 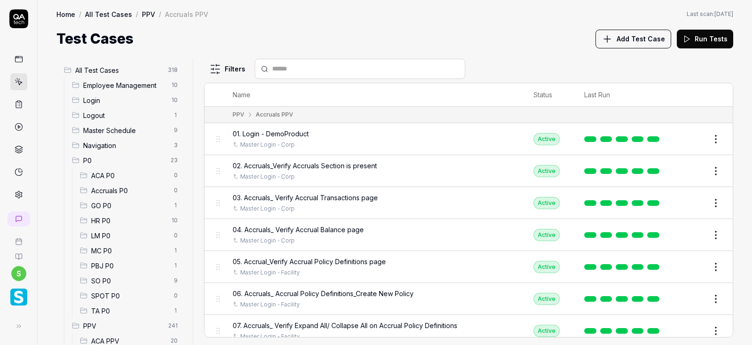 I want to click on tr: 03. Accruals_ Verify Accrual Transactions pageMaster Login - CorpActive, so click(x=469, y=203).